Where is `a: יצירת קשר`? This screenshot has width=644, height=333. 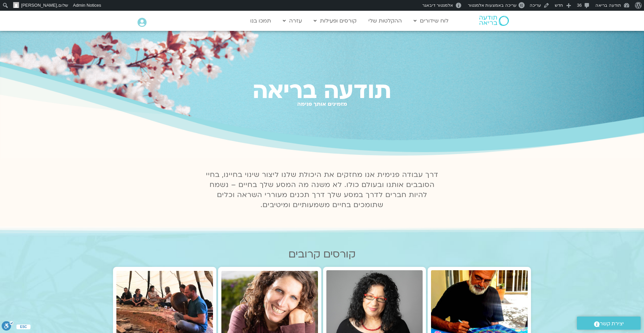 a: יצירת קשר is located at coordinates (609, 323).